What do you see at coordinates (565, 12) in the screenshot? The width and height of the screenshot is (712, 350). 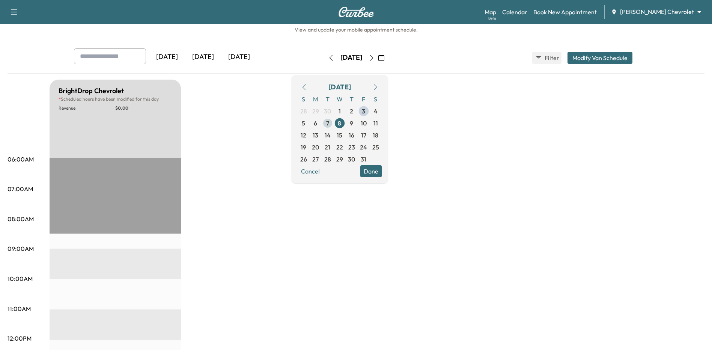 I see `a: Book New Appointment` at bounding box center [565, 12].